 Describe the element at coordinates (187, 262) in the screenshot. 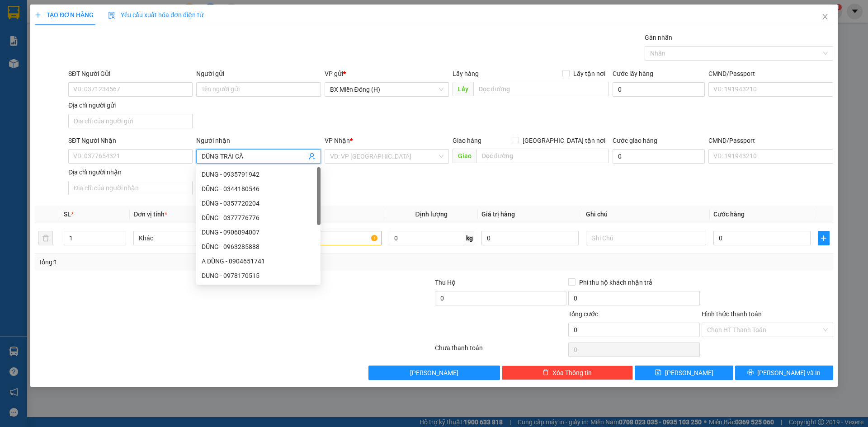

I see `div: Tổng: 1` at that location.